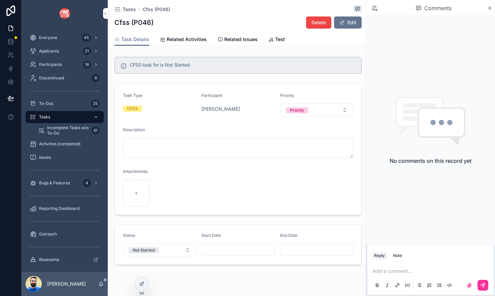  What do you see at coordinates (318, 23) in the screenshot?
I see `span: Delete` at bounding box center [318, 23].